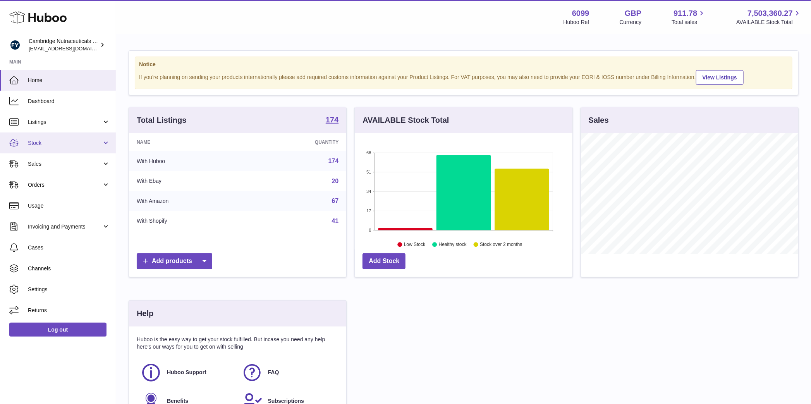  Describe the element at coordinates (369, 211) in the screenshot. I see `text: 17` at that location.